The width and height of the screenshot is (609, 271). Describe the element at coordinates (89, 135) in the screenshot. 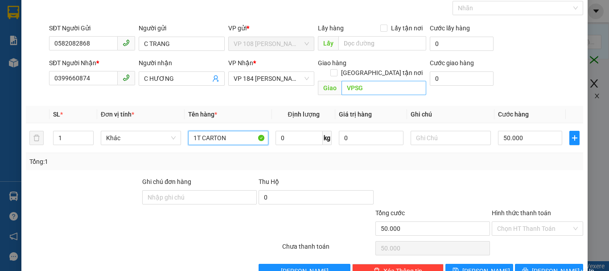

I see `span: up` at that location.